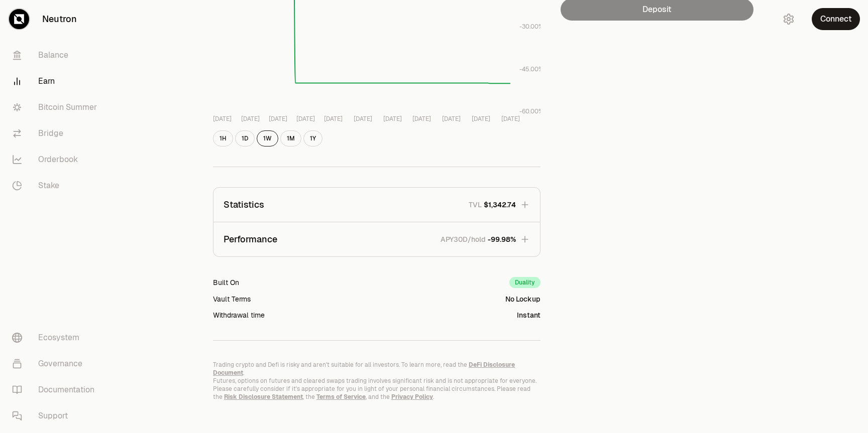  I want to click on a: Documentation, so click(56, 390).